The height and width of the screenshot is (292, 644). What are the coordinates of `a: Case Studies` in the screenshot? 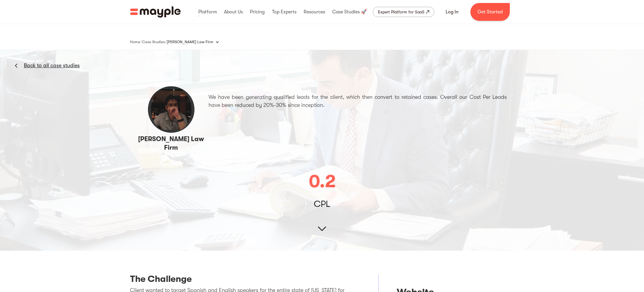 It's located at (153, 42).